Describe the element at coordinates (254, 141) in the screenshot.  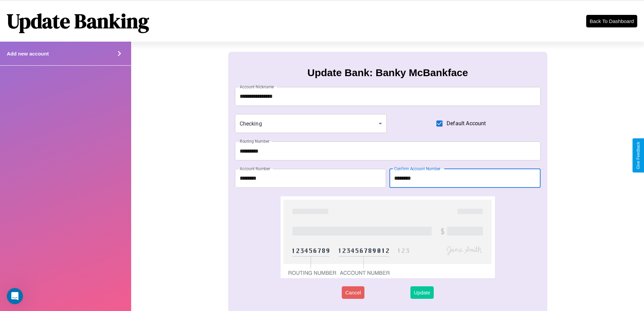
I see `label: Routing Number` at that location.